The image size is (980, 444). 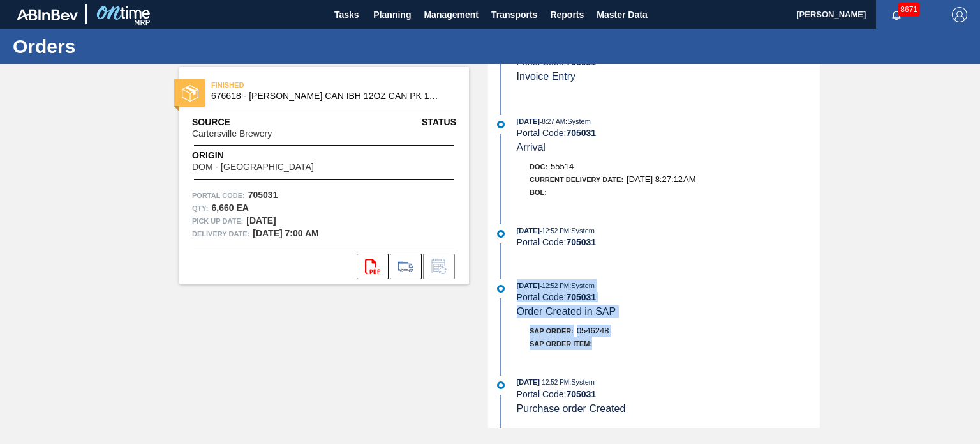 I want to click on span: Purchase order Created, so click(x=570, y=408).